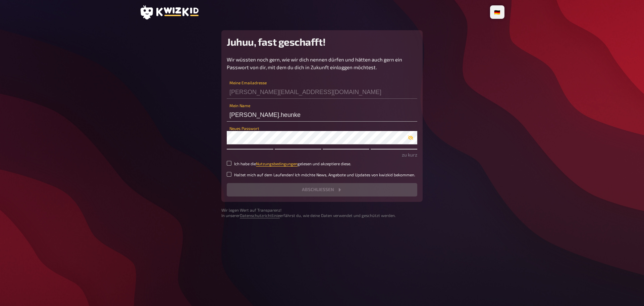 The width and height of the screenshot is (644, 306). What do you see at coordinates (292, 163) in the screenshot?
I see `small: Ich habe die gelesen und akzeptiere diese.` at bounding box center [292, 163].